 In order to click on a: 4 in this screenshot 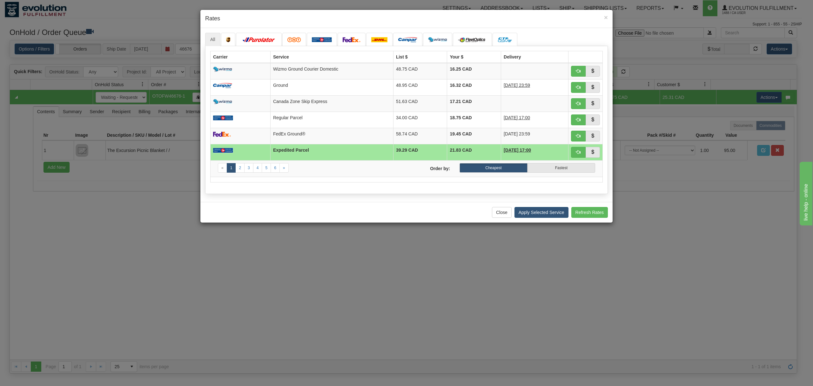, I will do `click(258, 168)`.